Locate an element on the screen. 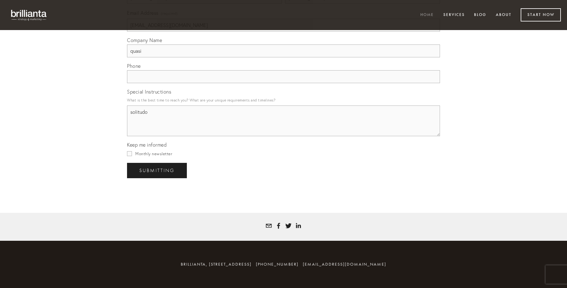  a: Home is located at coordinates (427, 15).